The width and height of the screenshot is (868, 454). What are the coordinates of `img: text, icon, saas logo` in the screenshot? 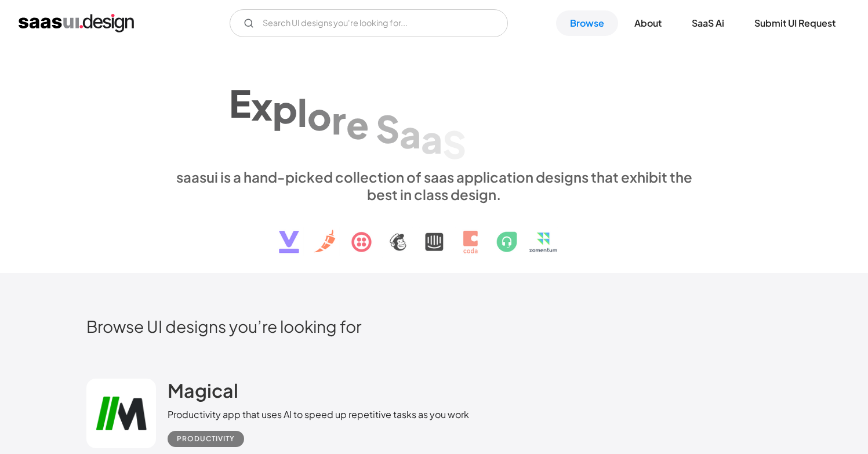 It's located at (434, 233).